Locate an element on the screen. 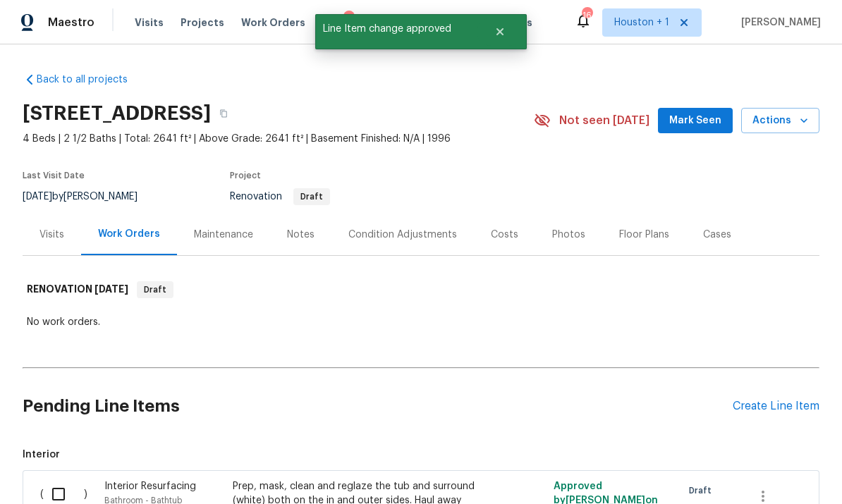  div: Photos is located at coordinates (569, 235).